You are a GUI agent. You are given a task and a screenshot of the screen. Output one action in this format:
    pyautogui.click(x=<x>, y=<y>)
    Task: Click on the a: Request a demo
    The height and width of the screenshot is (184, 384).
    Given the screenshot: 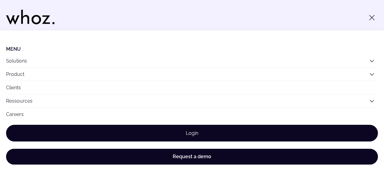 What is the action you would take?
    pyautogui.click(x=192, y=157)
    